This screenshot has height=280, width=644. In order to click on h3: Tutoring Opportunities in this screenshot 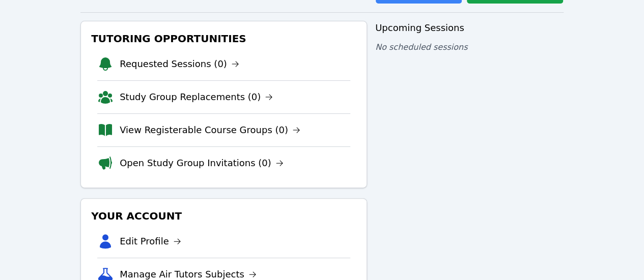, I will do `click(223, 39)`.